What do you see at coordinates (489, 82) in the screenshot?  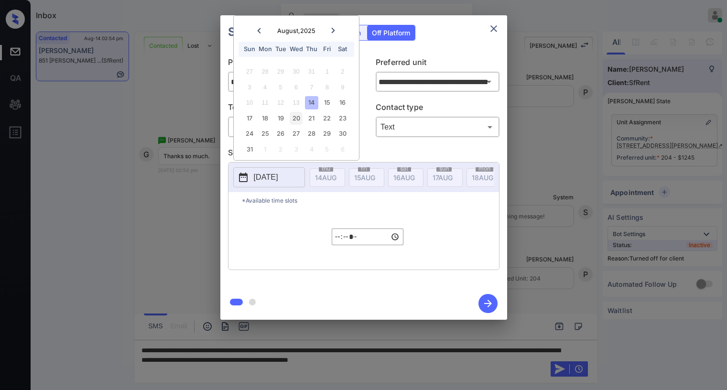 I see `button: Open` at bounding box center [489, 82].